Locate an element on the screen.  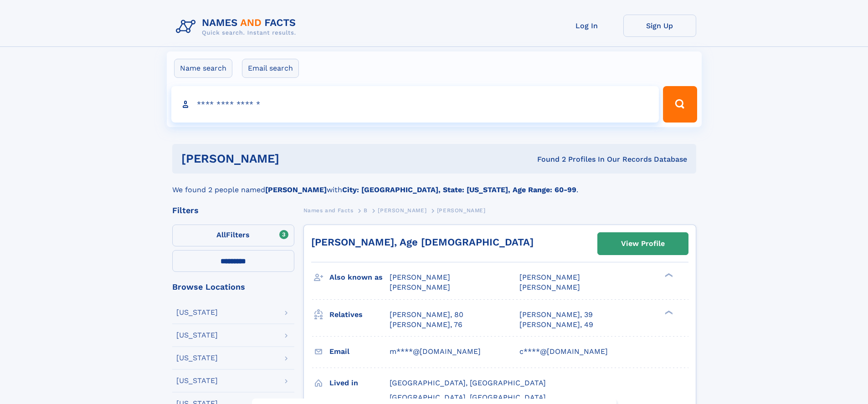
div: View Profile is located at coordinates (644, 244).